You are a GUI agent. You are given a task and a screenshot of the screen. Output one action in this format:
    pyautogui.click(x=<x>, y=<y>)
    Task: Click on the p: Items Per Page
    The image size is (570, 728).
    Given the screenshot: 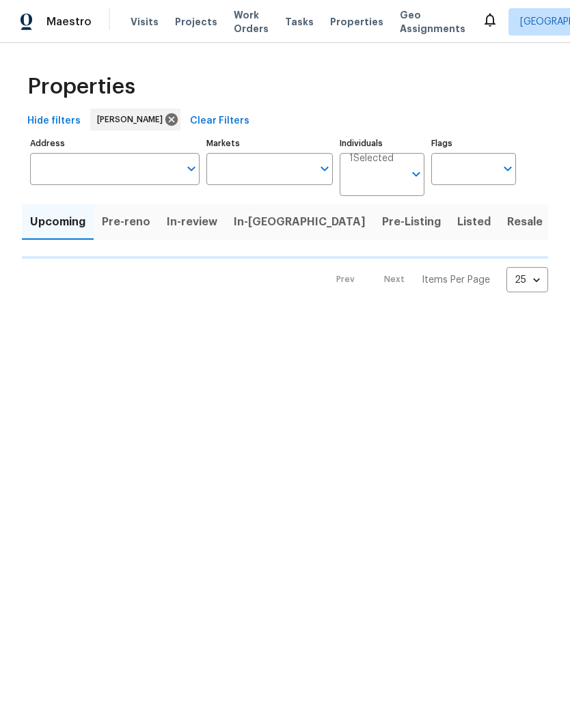 What is the action you would take?
    pyautogui.click(x=456, y=280)
    